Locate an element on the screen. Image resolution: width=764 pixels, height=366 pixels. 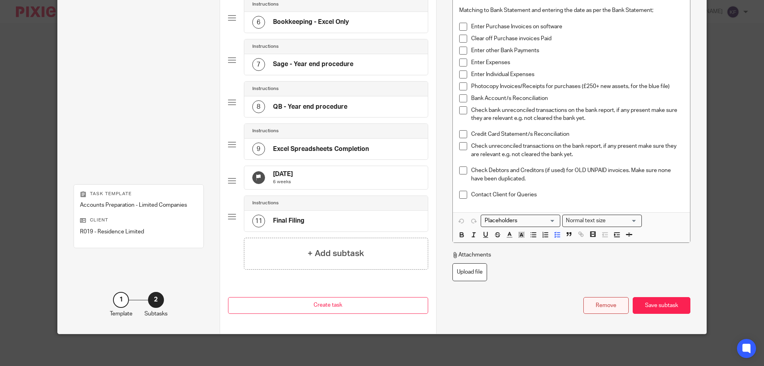
p: Task template is located at coordinates (138, 194).